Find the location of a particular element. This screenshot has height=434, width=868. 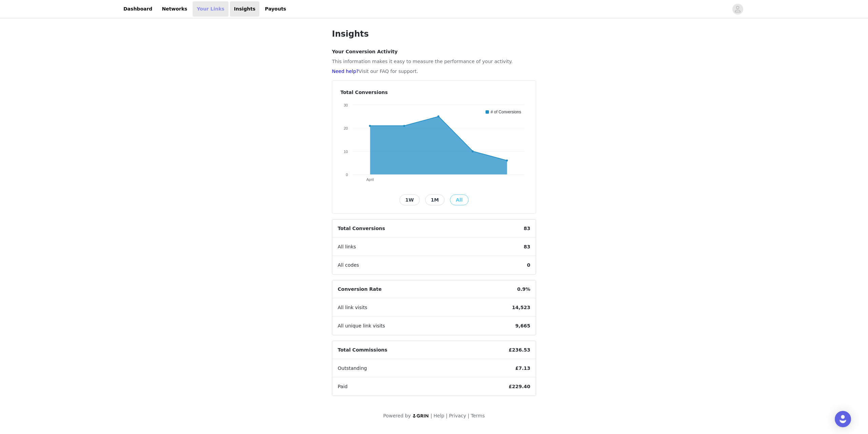

span: Total Commissions is located at coordinates (363, 350).